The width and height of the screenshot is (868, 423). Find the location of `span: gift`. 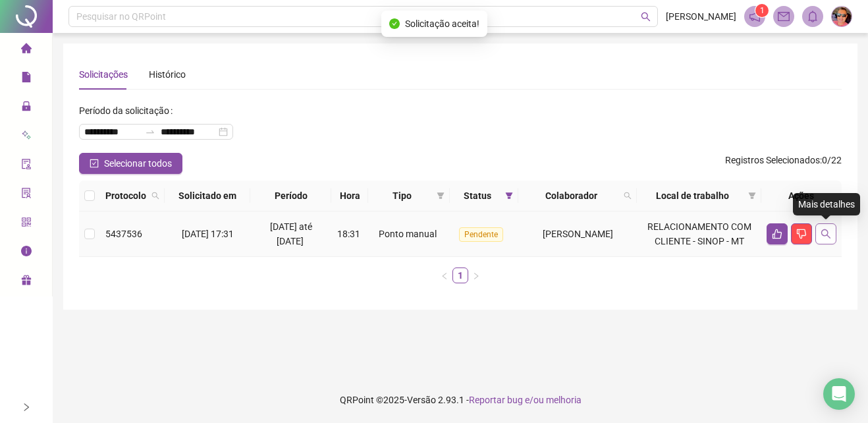

span: gift is located at coordinates (26, 282).